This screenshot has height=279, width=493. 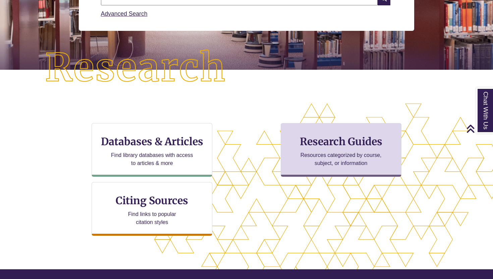 I want to click on a: Databases & Articles Find library databases with access to articles & more, so click(x=152, y=150).